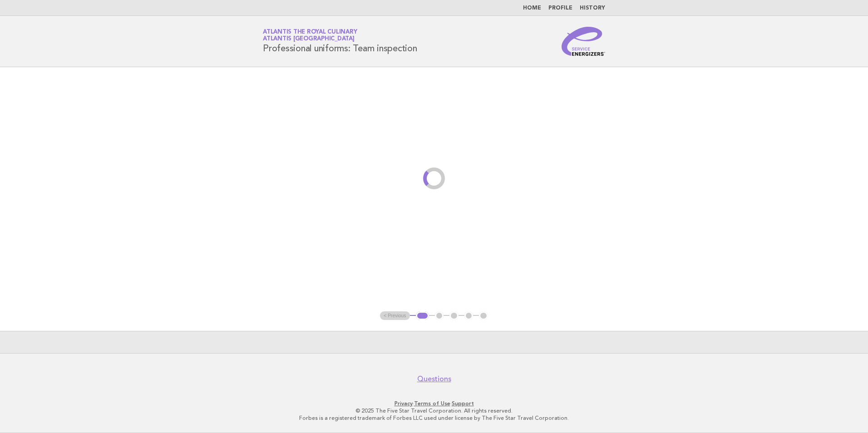 The width and height of the screenshot is (868, 433). What do you see at coordinates (340, 41) in the screenshot?
I see `h1: Professional uniforms: Team inspection` at bounding box center [340, 41].